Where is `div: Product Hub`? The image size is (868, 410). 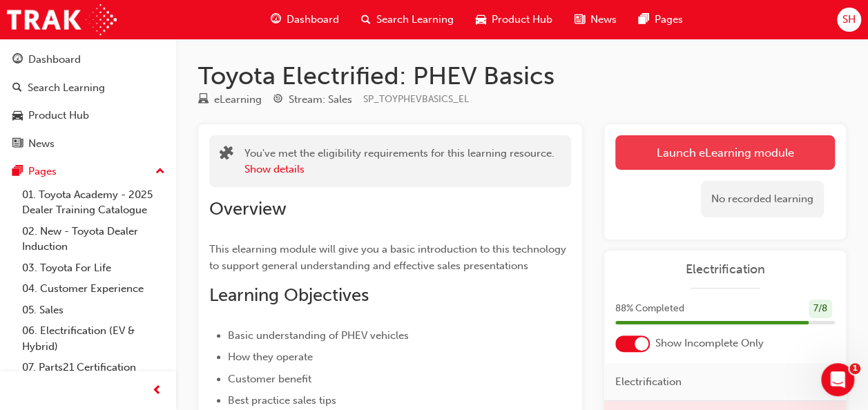 div: Product Hub is located at coordinates (58, 115).